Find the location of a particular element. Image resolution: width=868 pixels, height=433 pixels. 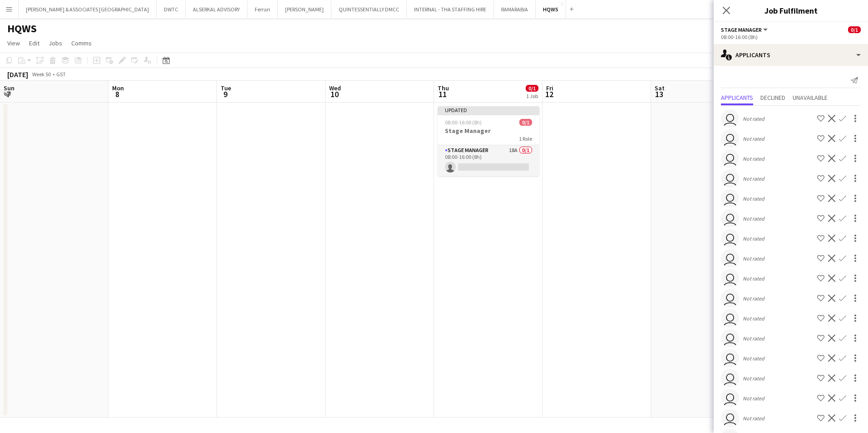

div: 1 Job is located at coordinates (532, 96).